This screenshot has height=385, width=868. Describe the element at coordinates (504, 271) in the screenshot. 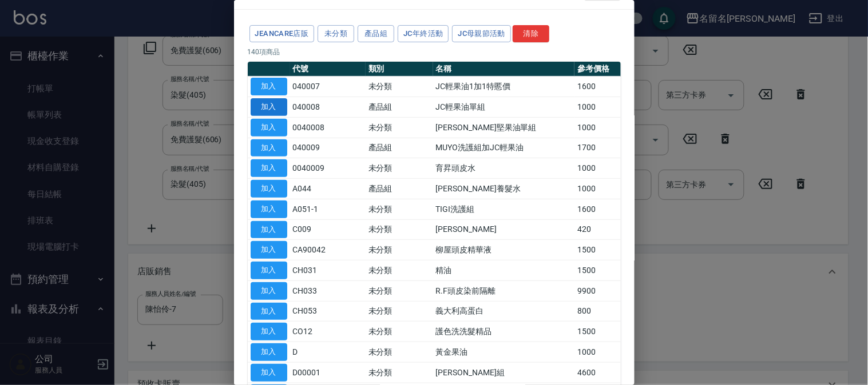

I see `td: 精油` at that location.